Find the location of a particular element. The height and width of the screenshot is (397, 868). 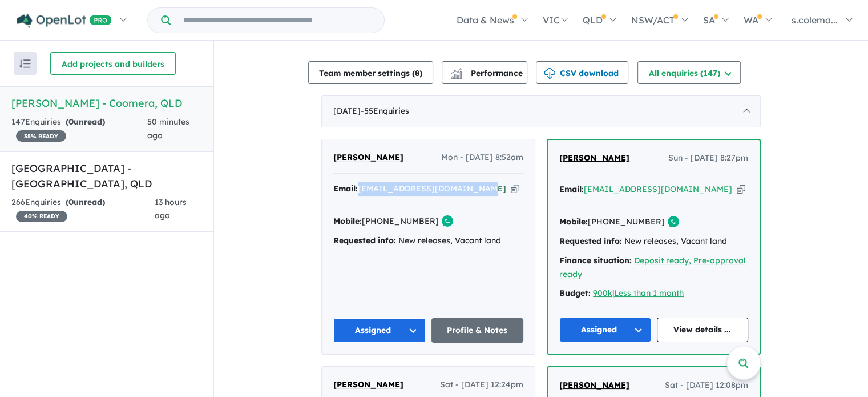

u: Deposit ready, Pre-approval ready is located at coordinates (652, 267).